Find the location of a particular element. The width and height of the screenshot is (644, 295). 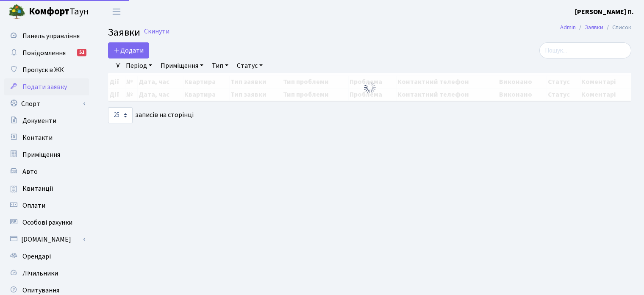

span: Пропуск в ЖК is located at coordinates (43, 70).